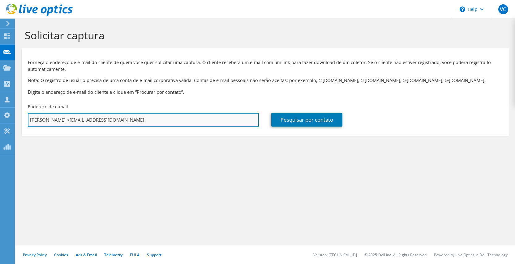 The image size is (515, 264). I want to click on label: Endereço de e-mail, so click(48, 107).